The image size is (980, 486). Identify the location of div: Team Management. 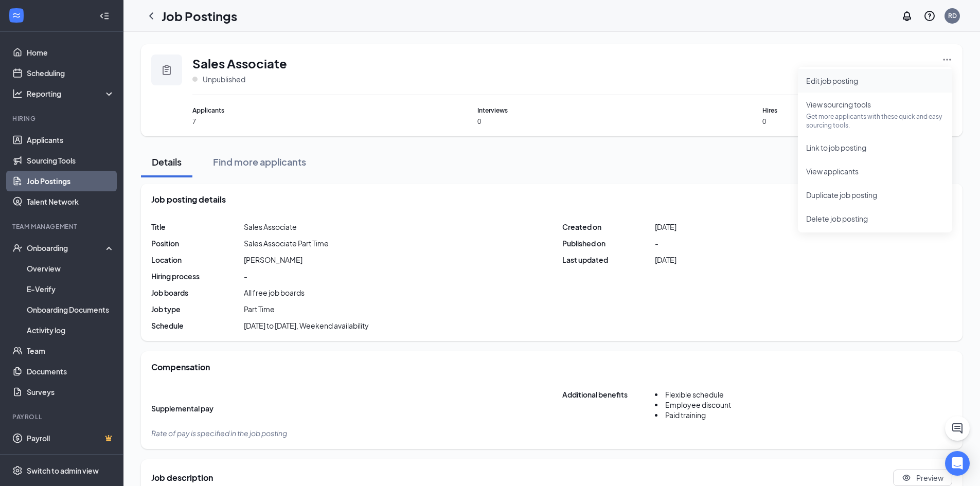
(63, 227).